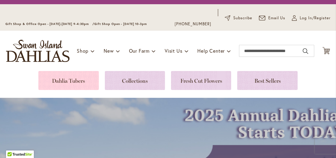 This screenshot has height=158, width=336. I want to click on span: Shop, so click(82, 51).